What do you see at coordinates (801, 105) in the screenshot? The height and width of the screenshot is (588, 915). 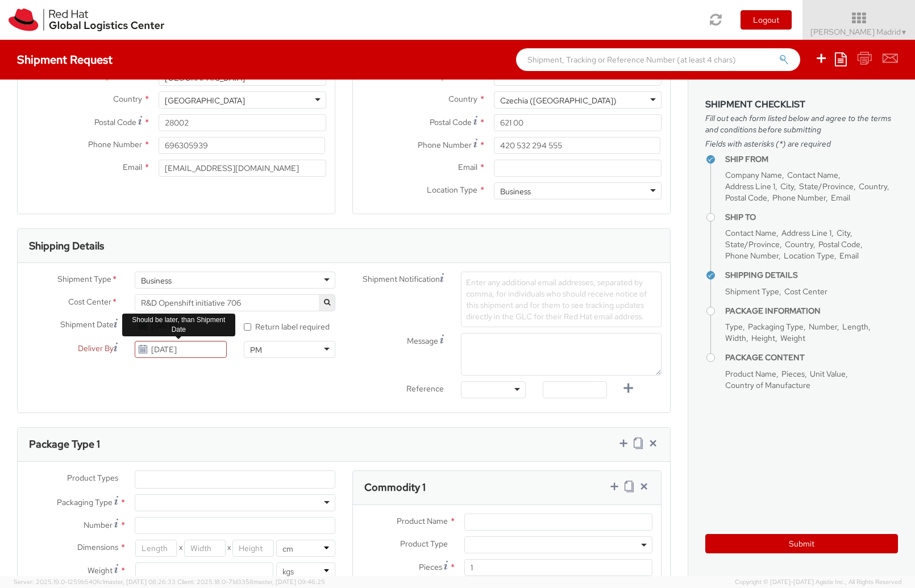 I see `h3: Shipment Checklist` at bounding box center [801, 105].